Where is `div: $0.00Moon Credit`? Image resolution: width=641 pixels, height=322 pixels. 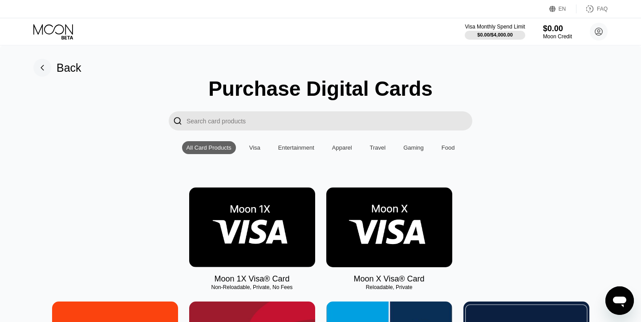
div: $0.00Moon Credit is located at coordinates (557, 32).